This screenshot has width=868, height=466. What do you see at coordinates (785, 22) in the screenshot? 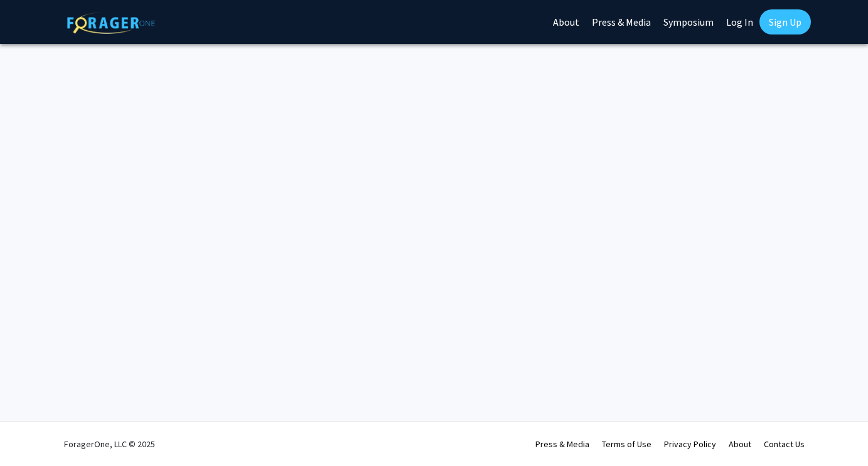
I see `a: Sign Up` at bounding box center [785, 22].